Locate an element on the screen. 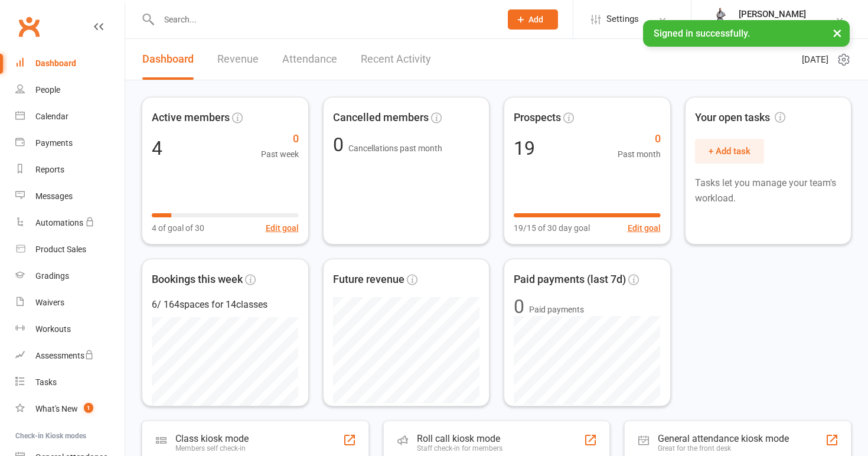  div: Great for the front desk is located at coordinates (723, 448).